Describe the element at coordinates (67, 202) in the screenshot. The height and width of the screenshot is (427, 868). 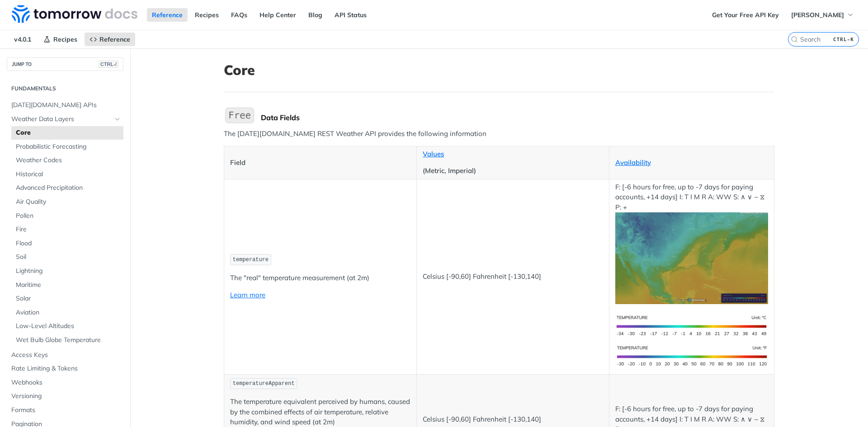
I see `a: Air Quality` at that location.